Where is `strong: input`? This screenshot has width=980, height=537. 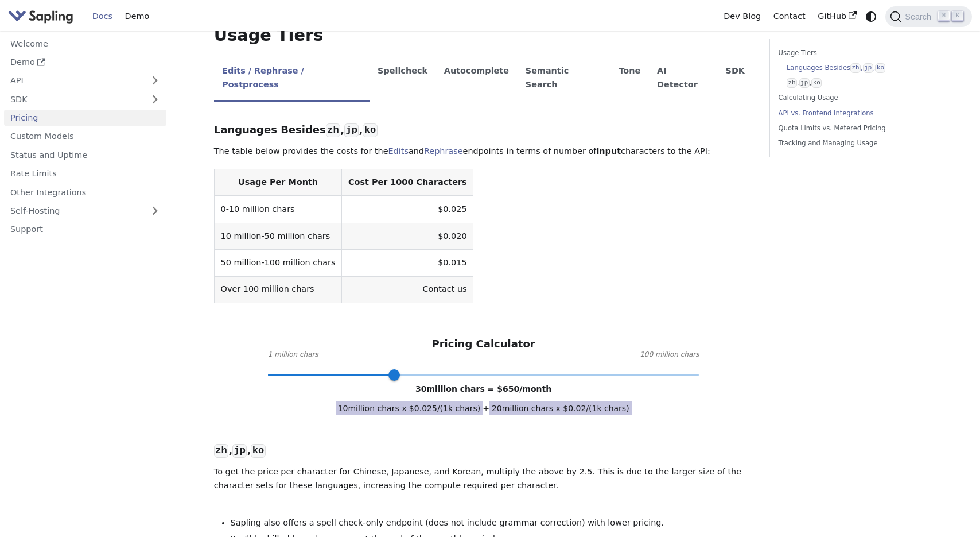 strong: input is located at coordinates (609, 151).